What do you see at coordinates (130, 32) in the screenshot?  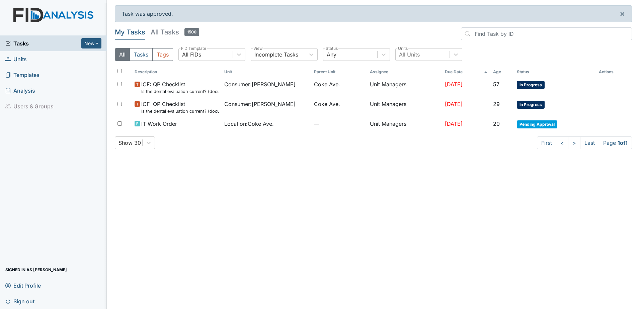 I see `h5: My Tasks` at bounding box center [130, 32].